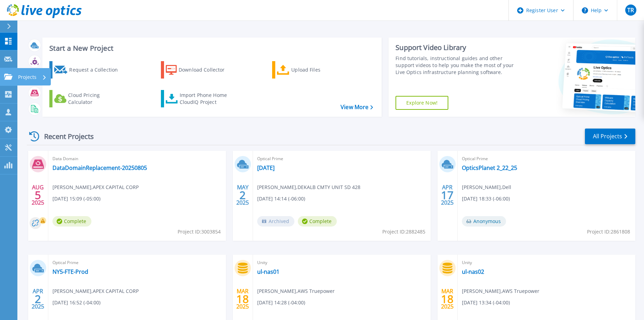 The height and width of the screenshot is (320, 644). Describe the element at coordinates (38, 195) in the screenshot. I see `span: 5` at that location.